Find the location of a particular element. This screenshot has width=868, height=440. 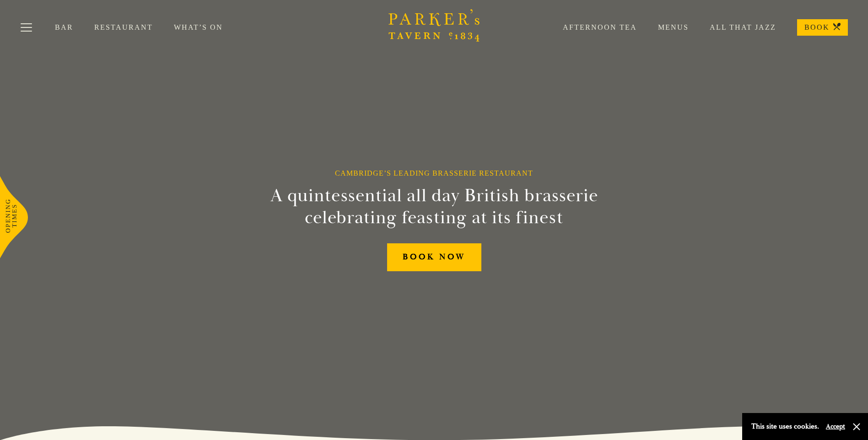

p: This site uses cookies. is located at coordinates (785, 426).